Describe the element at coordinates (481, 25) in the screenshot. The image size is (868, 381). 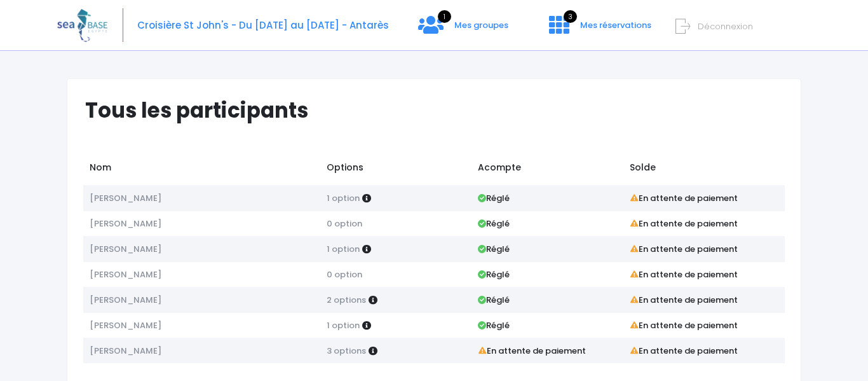
I see `span: Mes groupes` at that location.